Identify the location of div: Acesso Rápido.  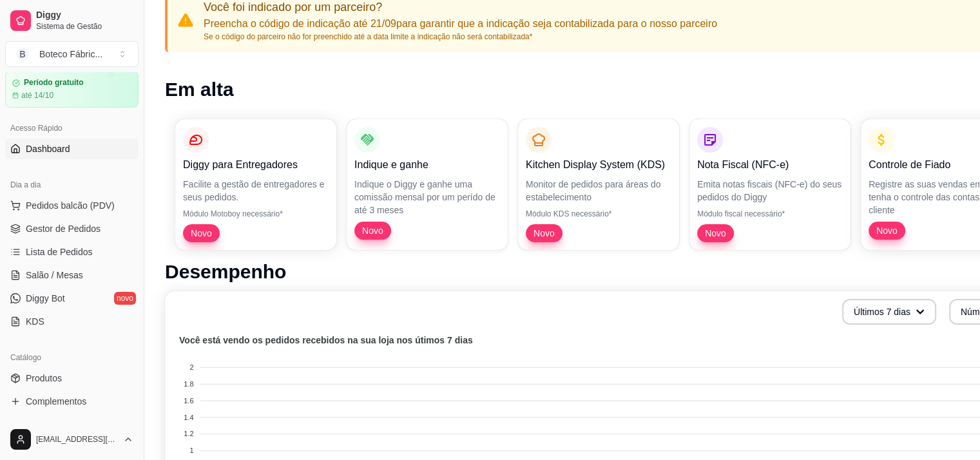
(72, 128).